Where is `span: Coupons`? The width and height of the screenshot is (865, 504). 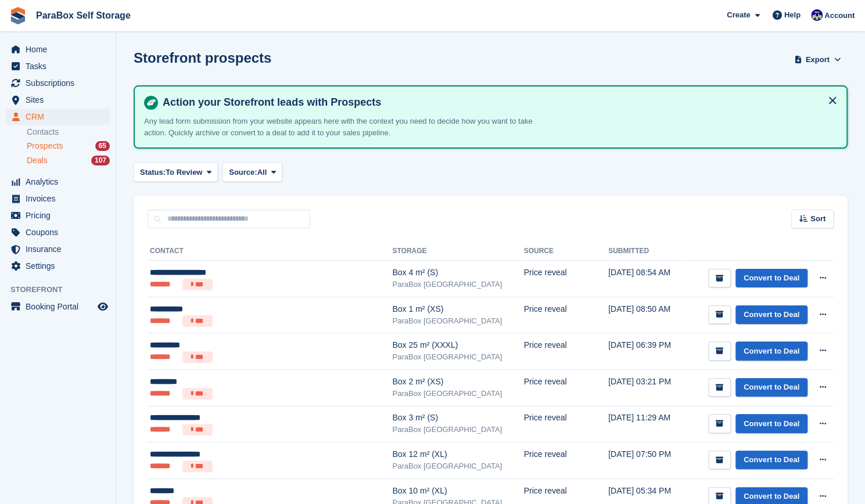
span: Coupons is located at coordinates (61, 232).